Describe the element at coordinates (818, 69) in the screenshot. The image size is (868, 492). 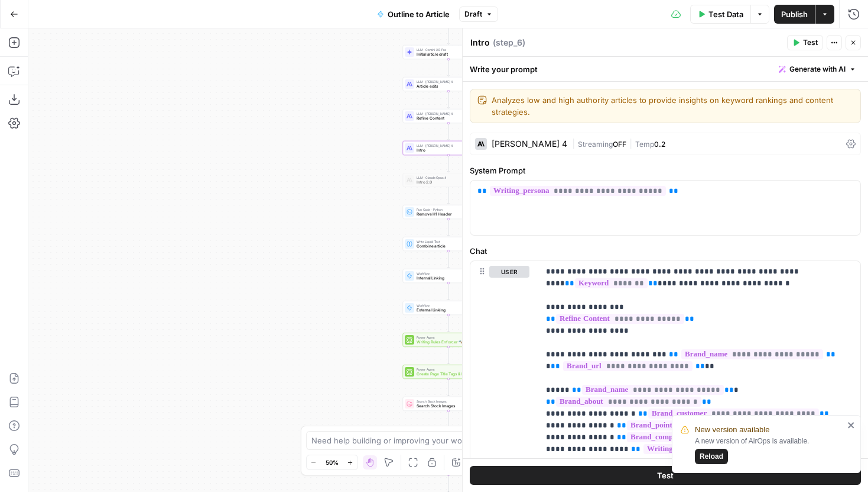
I see `span: Generate with AI` at that location.